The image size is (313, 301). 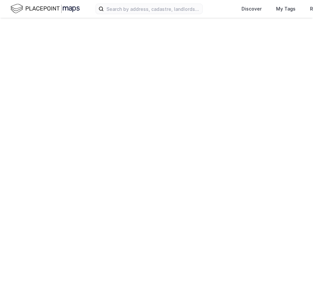 I want to click on div: Discover, so click(x=251, y=9).